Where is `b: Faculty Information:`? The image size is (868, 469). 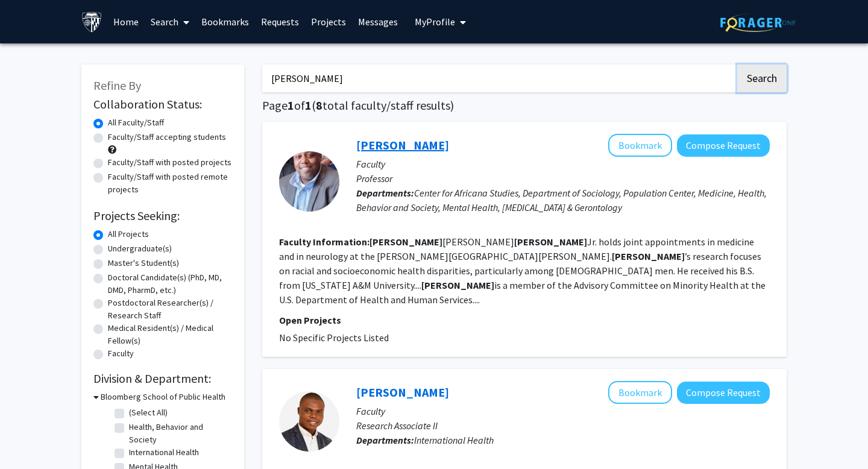 b: Faculty Information: is located at coordinates (324, 242).